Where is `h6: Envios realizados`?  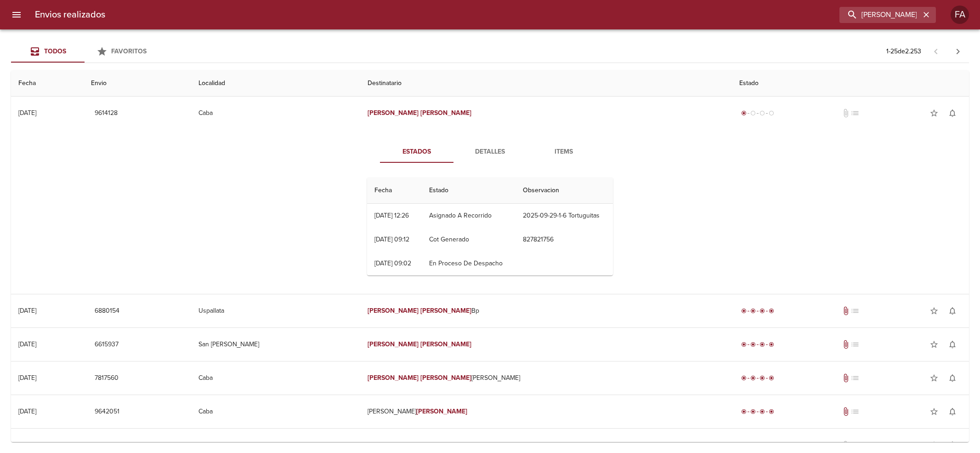 h6: Envios realizados is located at coordinates (70, 15).